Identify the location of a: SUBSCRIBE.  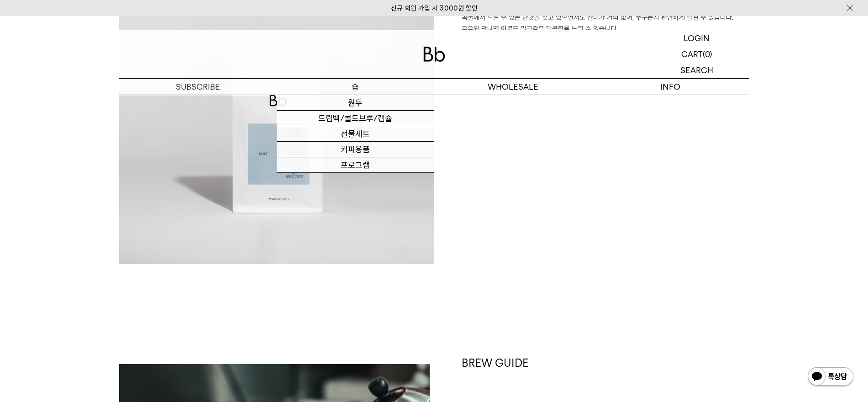
(198, 87).